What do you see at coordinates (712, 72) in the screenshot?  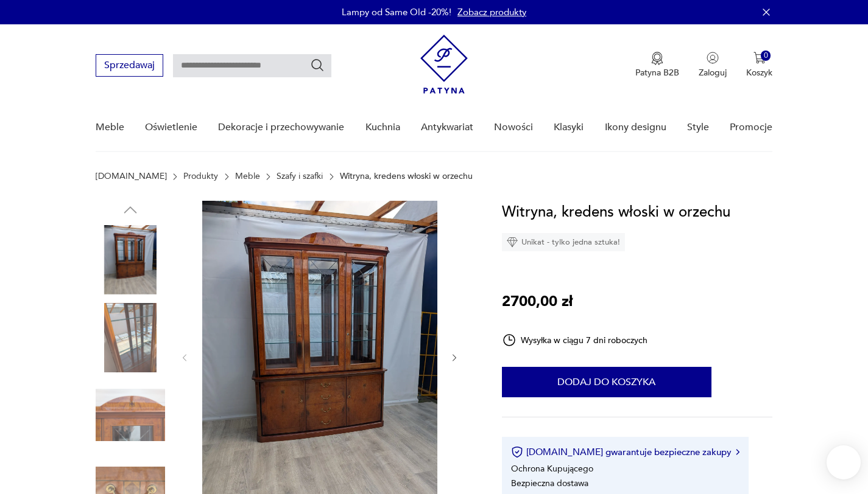 I see `p: Zaloguj` at bounding box center [712, 72].